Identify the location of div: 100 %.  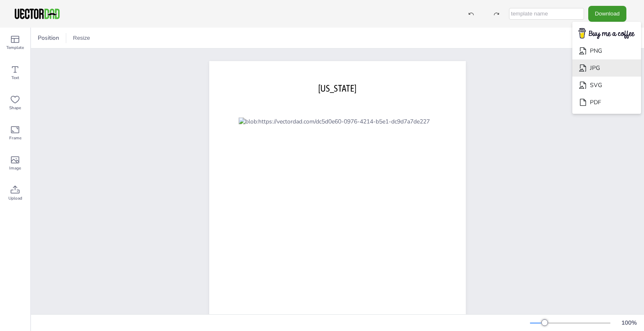
(629, 322).